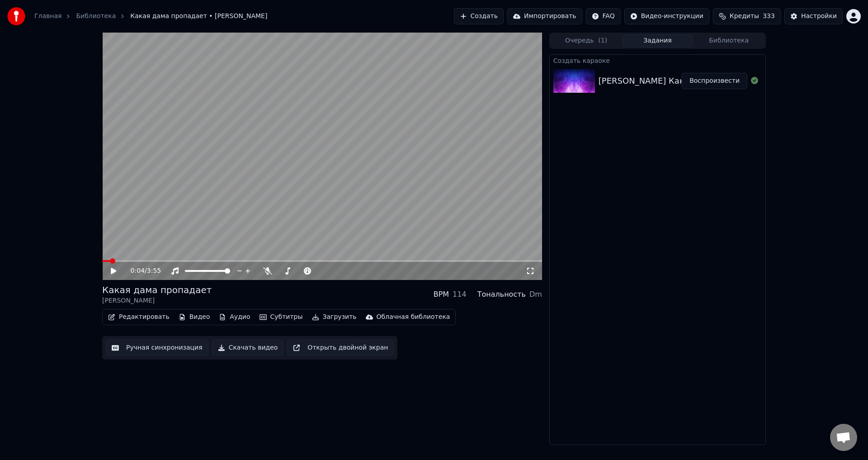 The height and width of the screenshot is (460, 868). Describe the element at coordinates (234, 317) in the screenshot. I see `button: Аудио` at that location.